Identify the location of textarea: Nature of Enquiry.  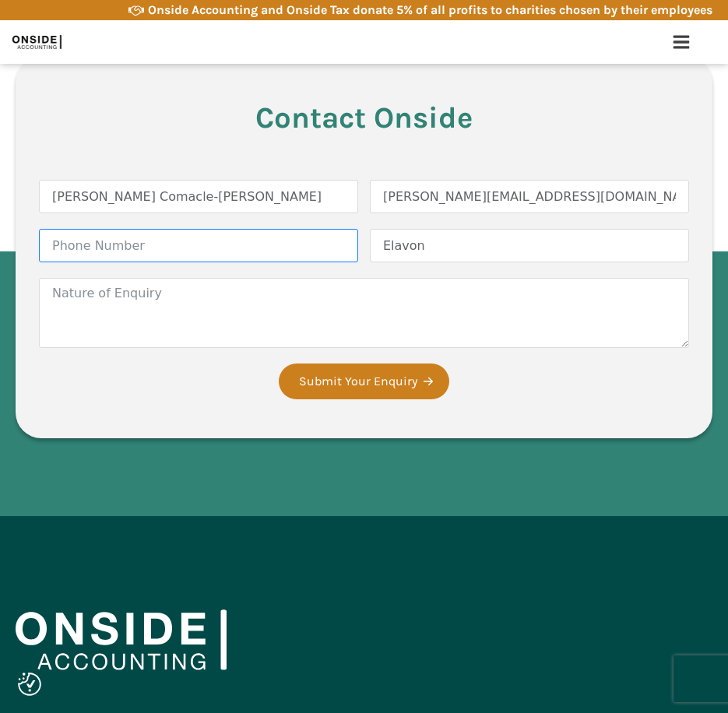
(364, 313).